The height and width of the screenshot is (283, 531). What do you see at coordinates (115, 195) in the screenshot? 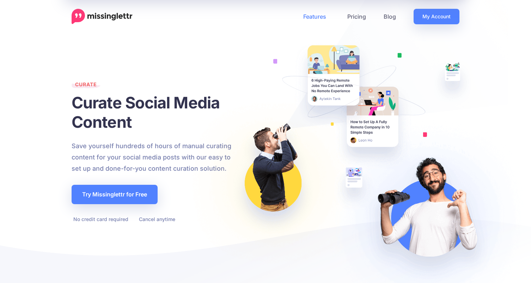
I see `a: Try Missinglettr for Free` at bounding box center [115, 195].